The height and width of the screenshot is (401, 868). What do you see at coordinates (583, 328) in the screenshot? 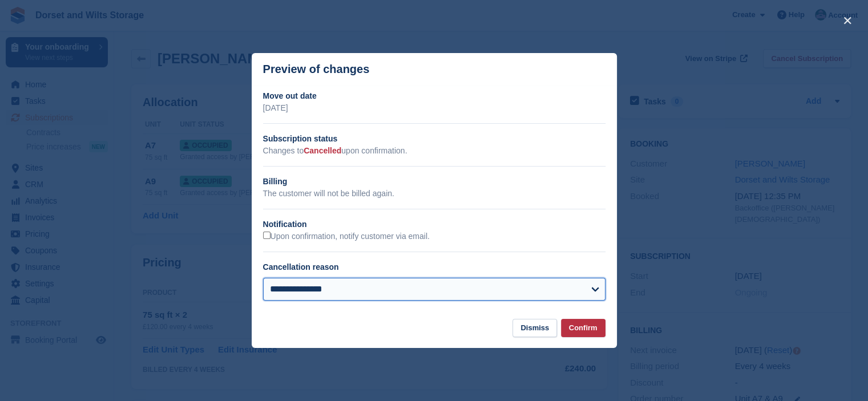
I see `button: Confirm` at bounding box center [583, 328].